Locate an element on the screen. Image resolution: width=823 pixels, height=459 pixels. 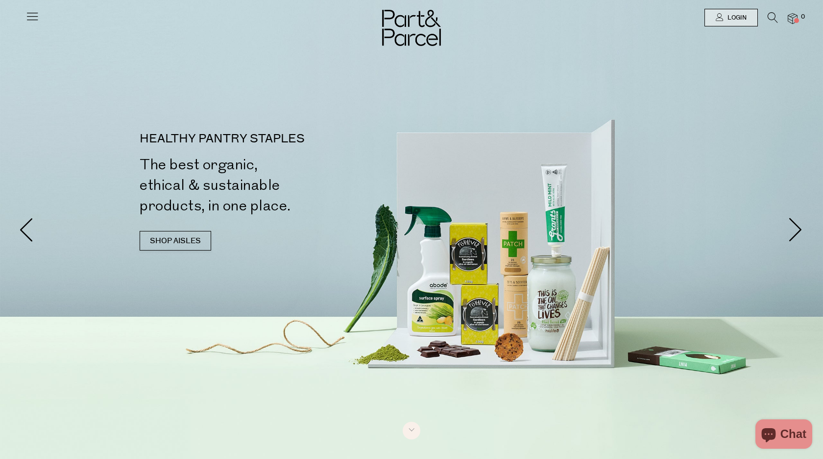
h2: The best organic, ethical & sustainable products, in one place. is located at coordinates (277, 186).